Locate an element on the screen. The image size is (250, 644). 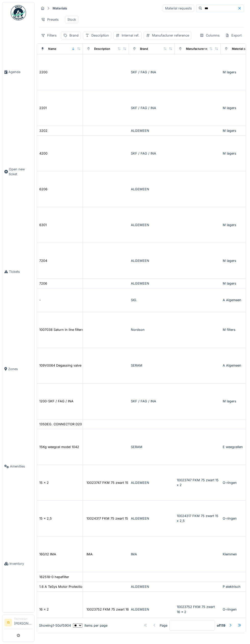
img: Badge_color-CXgf-gQk.svg is located at coordinates (18, 13).